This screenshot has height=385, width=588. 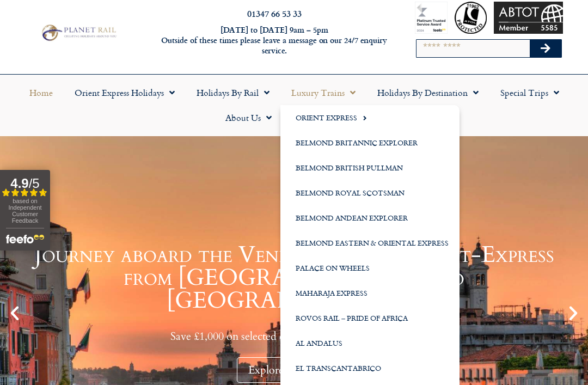 I want to click on a: Maharaja Express, so click(x=370, y=293).